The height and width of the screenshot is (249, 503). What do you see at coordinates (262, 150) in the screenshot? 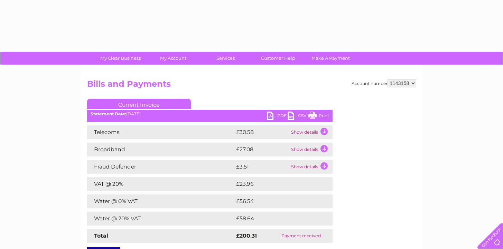
I see `td: £27.08` at bounding box center [262, 150].